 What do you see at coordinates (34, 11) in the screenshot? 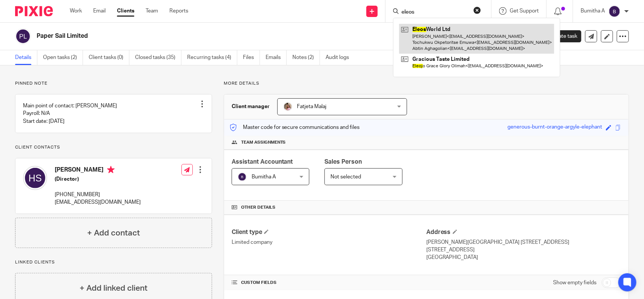
I see `img: Pixie` at bounding box center [34, 11].